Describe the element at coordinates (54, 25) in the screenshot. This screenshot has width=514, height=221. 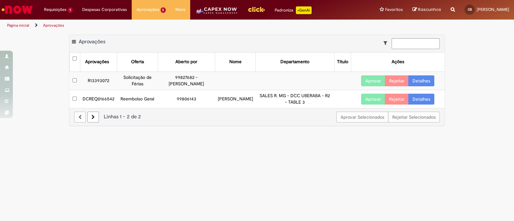
I see `a: Aprovações` at that location.